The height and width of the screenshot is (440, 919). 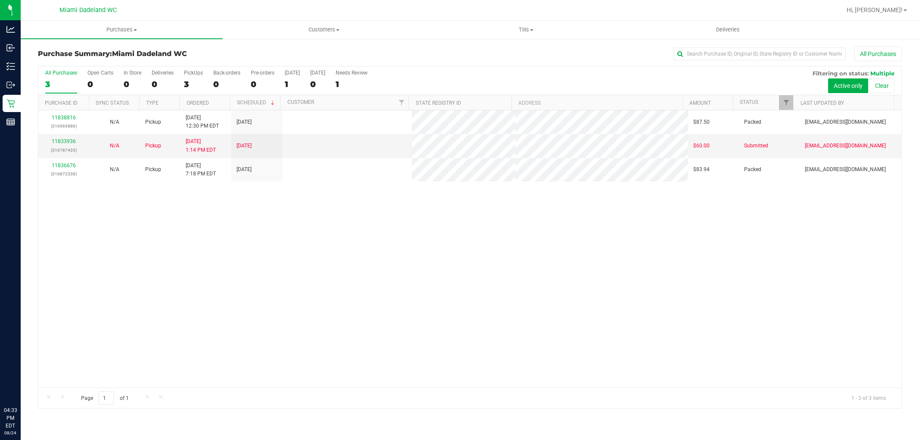 What do you see at coordinates (11, 103) in the screenshot?
I see `inline-svg: Retail` at bounding box center [11, 103].